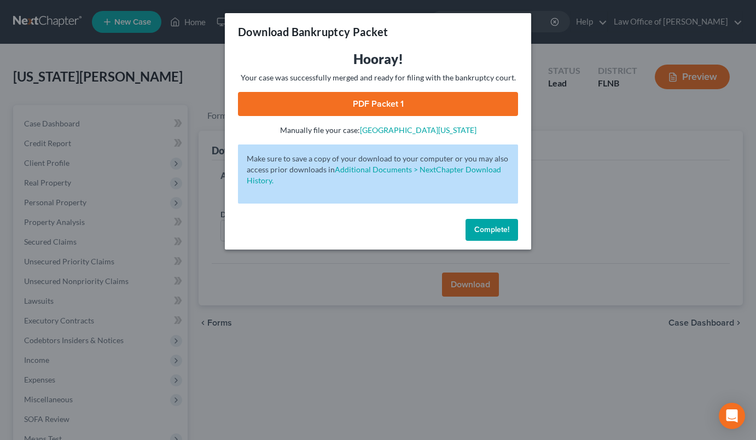 The width and height of the screenshot is (756, 440). I want to click on h3: Download Bankruptcy Packet, so click(313, 32).